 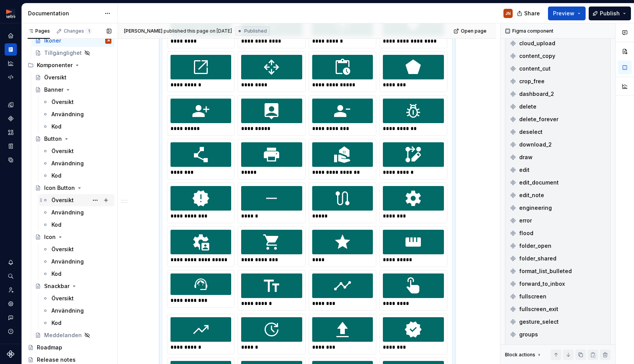 What do you see at coordinates (538, 259) in the screenshot?
I see `span: folder_shared` at bounding box center [538, 259].